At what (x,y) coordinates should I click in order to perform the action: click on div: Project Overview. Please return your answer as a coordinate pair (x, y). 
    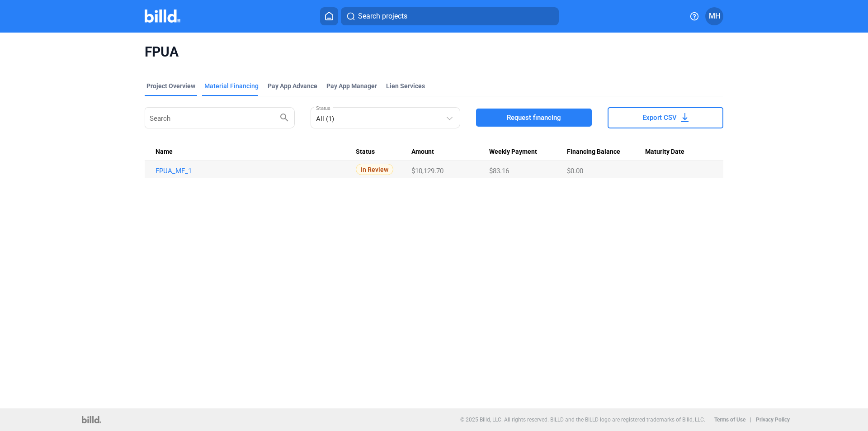
    Looking at the image, I should click on (171, 86).